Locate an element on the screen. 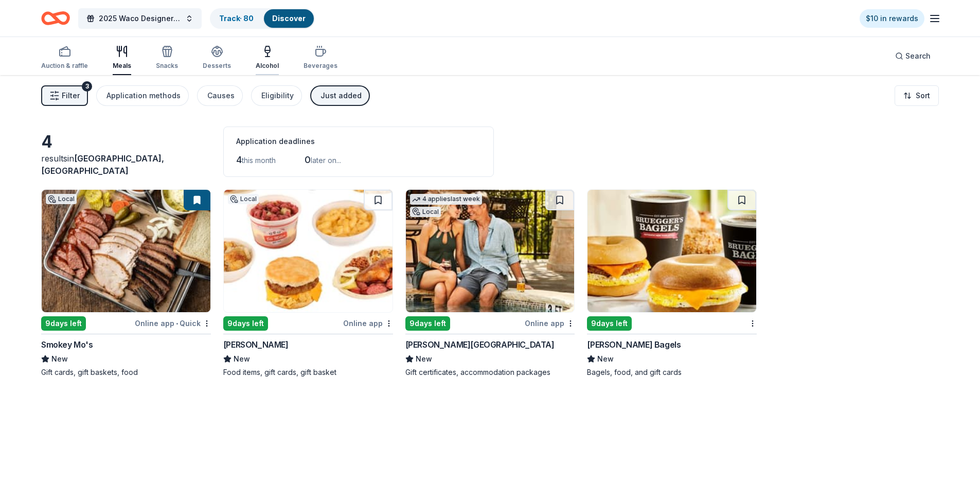  img: Image for Smokey Mo's is located at coordinates (126, 251).